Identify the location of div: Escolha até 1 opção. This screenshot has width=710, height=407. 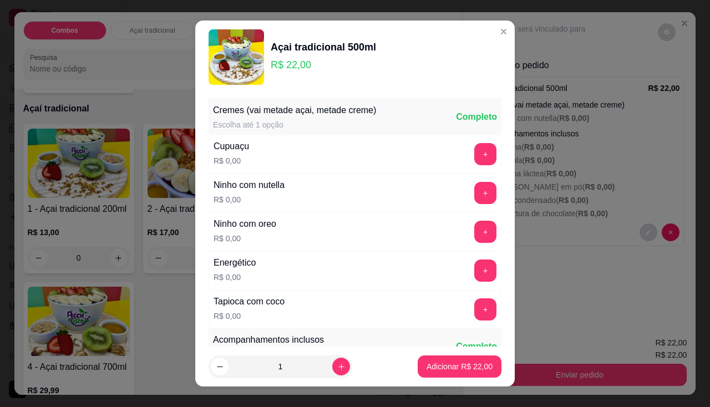
(295, 125).